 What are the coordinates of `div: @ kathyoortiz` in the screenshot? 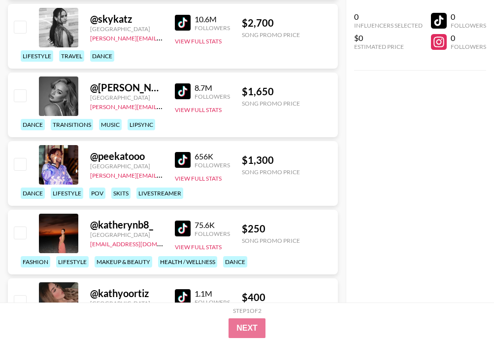 It's located at (127, 293).